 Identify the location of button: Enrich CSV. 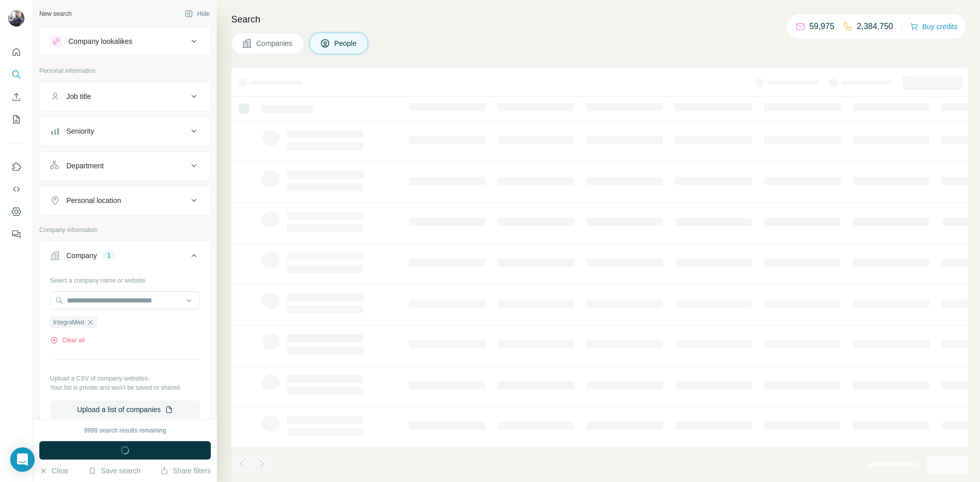
(16, 97).